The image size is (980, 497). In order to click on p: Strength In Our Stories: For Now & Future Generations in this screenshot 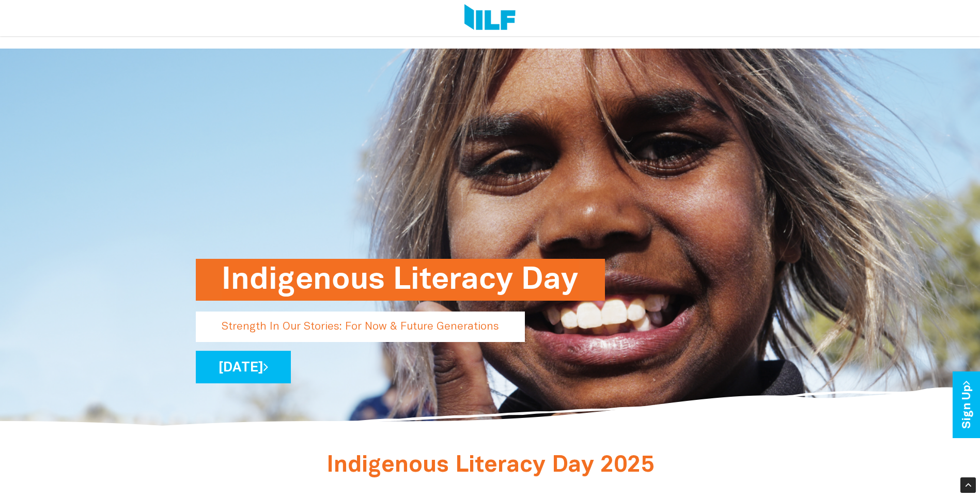, I will do `click(360, 327)`.